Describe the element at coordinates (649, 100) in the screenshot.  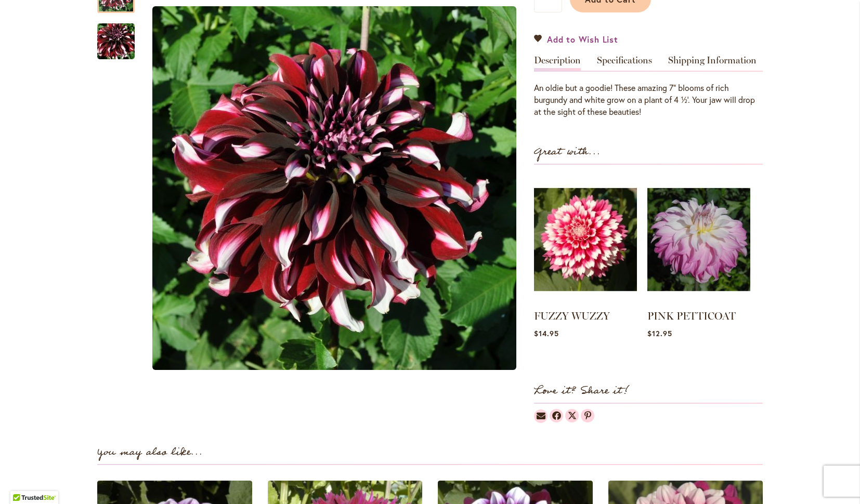
I see `div: An oldie but a goodie! These amazing 7” blooms of rich burgundy and white grow on a plant of 4 ½’...` at that location.